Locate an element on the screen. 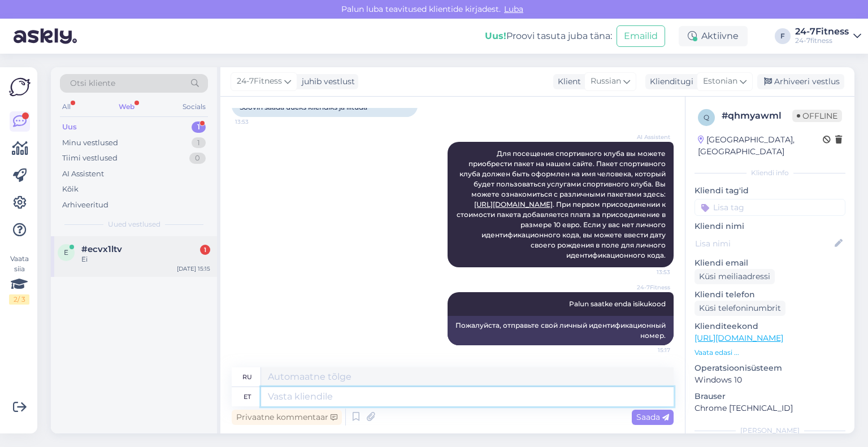 The width and height of the screenshot is (868, 447). span: #ecvx1ltv is located at coordinates (102, 249).